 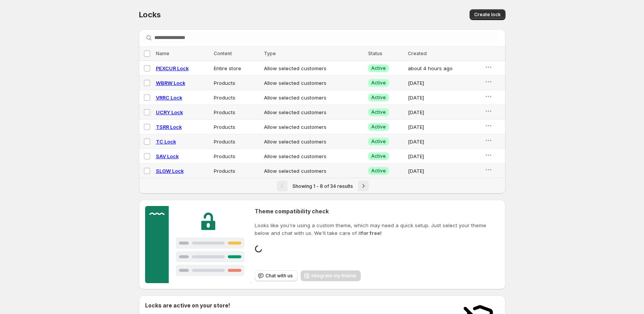 What do you see at coordinates (270, 53) in the screenshot?
I see `span: Type` at bounding box center [270, 53].